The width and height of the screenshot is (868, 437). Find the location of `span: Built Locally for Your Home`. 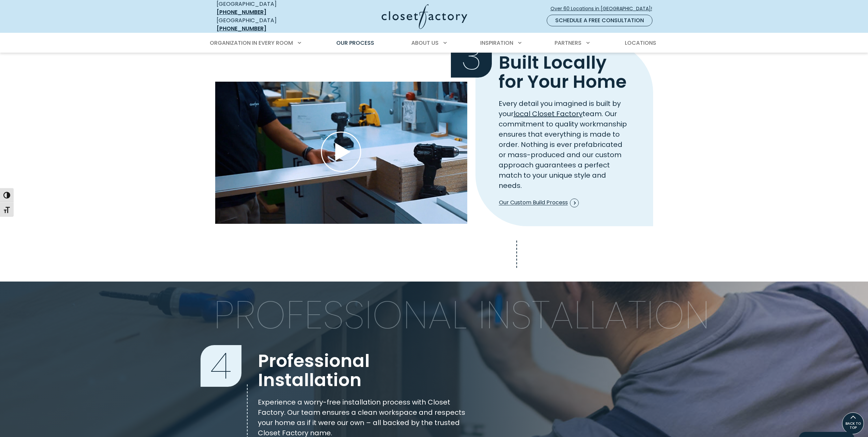

span: Built Locally for Your Home is located at coordinates (563, 71).